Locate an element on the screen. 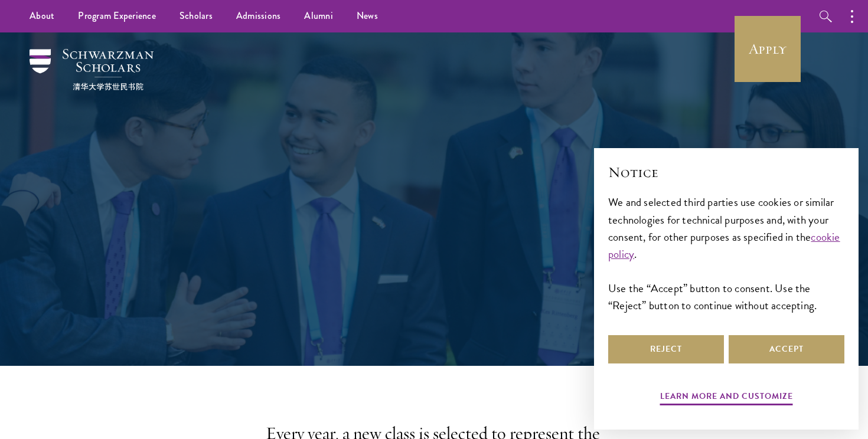 The width and height of the screenshot is (868, 439). button: Accept is located at coordinates (786, 350).